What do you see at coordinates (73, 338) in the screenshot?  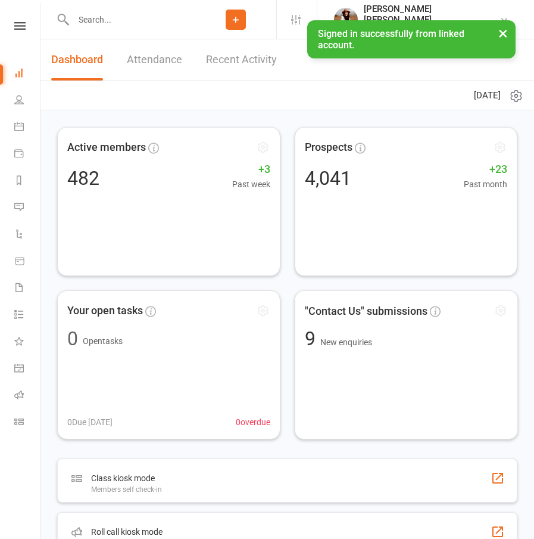 I see `div: 0` at bounding box center [73, 338].